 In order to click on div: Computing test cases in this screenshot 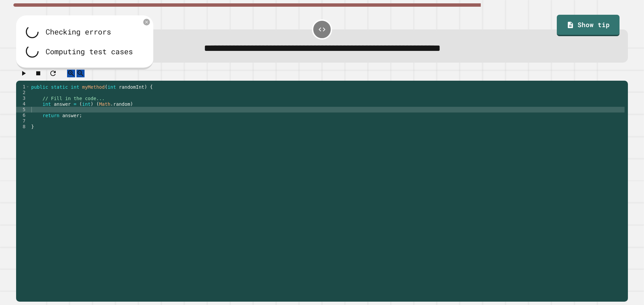, I will do `click(89, 51)`.